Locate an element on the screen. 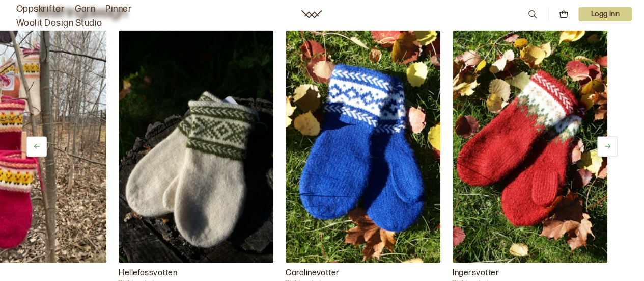 The width and height of the screenshot is (644, 281). a: Oppskrifter is located at coordinates (40, 9).